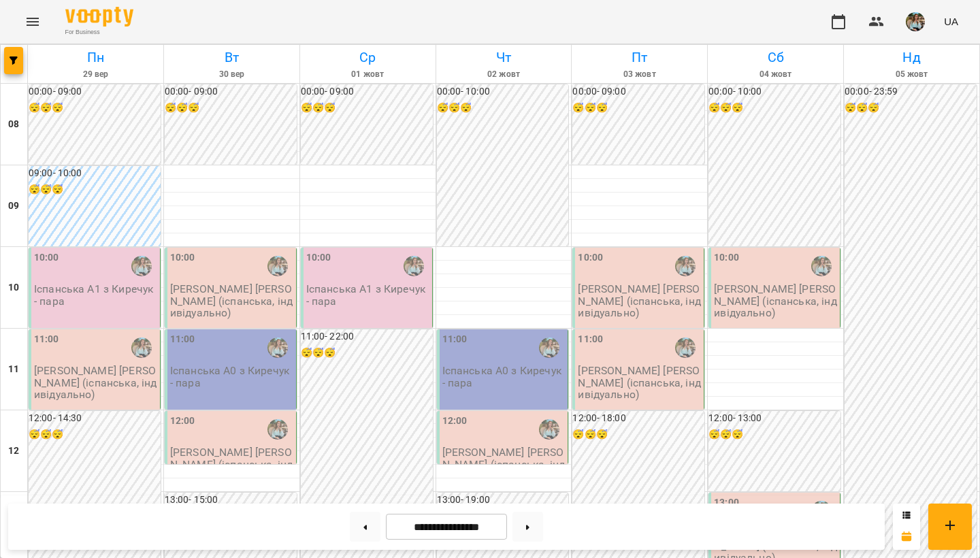 The width and height of the screenshot is (980, 558). What do you see at coordinates (775, 57) in the screenshot?
I see `h6: Сб` at bounding box center [775, 57].